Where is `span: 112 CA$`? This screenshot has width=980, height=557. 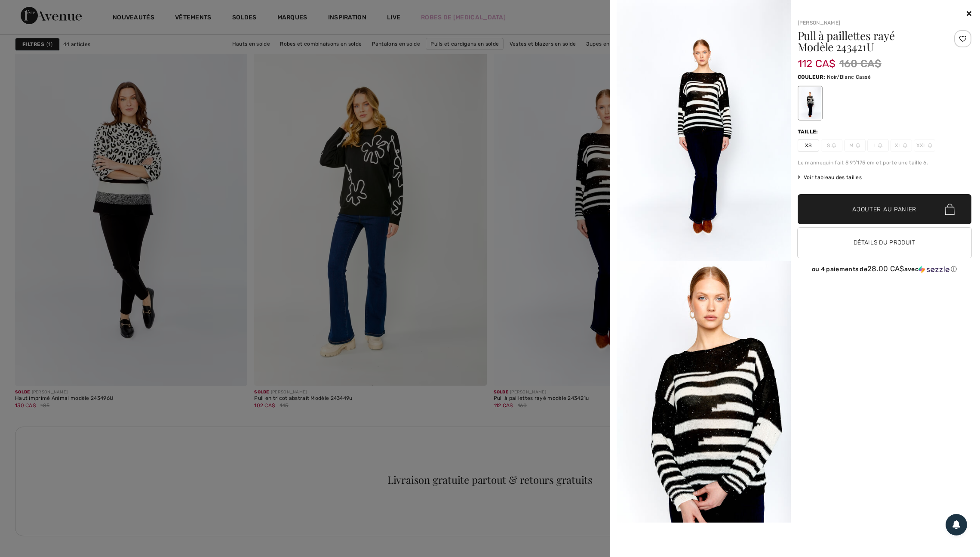 span: 112 CA$ is located at coordinates (816, 59).